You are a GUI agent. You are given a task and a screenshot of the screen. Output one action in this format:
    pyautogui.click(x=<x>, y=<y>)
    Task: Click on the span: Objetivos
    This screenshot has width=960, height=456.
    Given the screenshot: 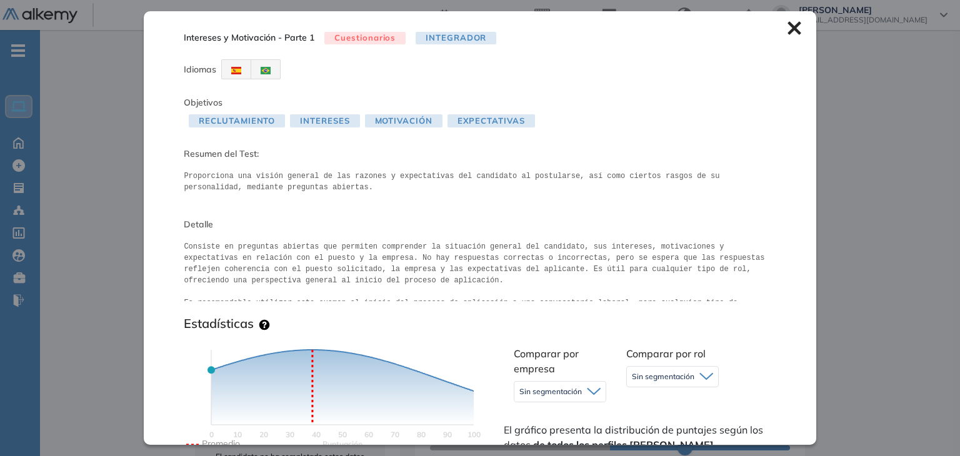 What is the action you would take?
    pyautogui.click(x=203, y=103)
    